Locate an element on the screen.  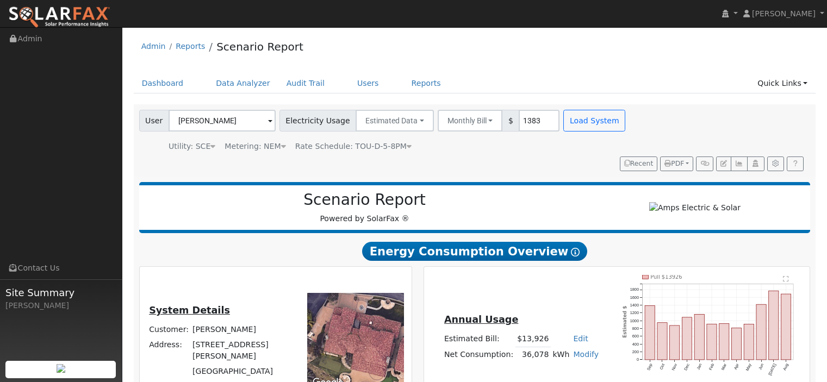
input: Select a User is located at coordinates (222, 121).